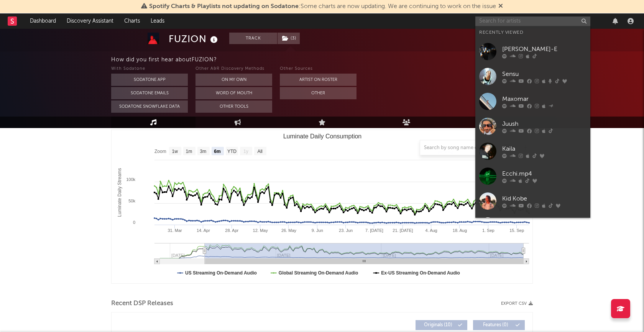 The image size is (644, 332). What do you see at coordinates (517, 304) in the screenshot?
I see `button: Export CSV` at bounding box center [517, 304].